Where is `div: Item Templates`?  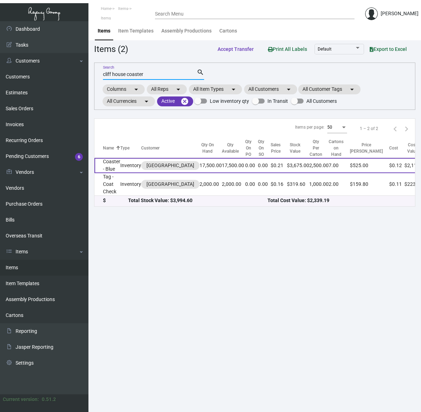
div: Item Templates is located at coordinates (136, 31).